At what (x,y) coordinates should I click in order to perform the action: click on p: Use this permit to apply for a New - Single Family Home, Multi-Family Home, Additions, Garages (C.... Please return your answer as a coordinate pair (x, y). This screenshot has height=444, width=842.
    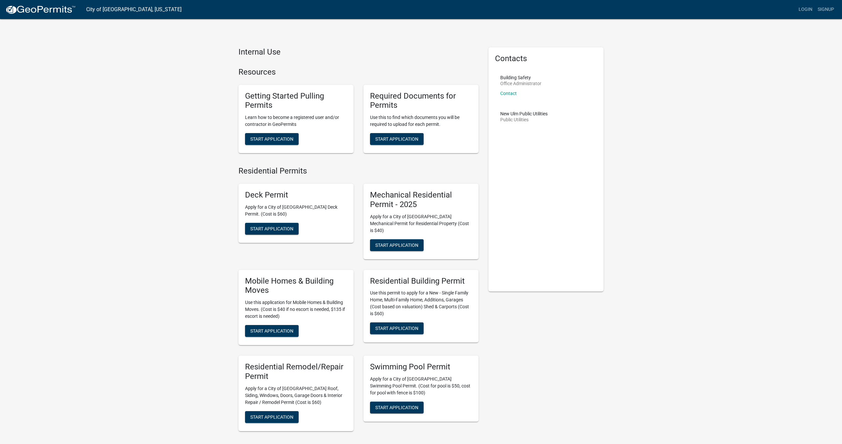
    Looking at the image, I should click on (421, 303).